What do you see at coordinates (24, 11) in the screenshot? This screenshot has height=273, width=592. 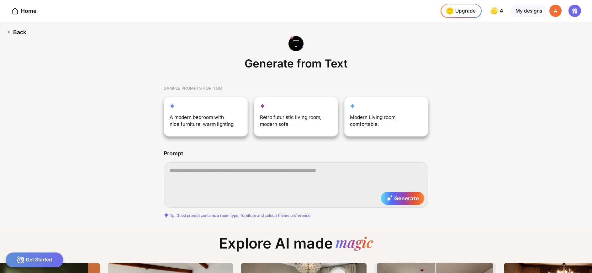 I see `div: Home` at bounding box center [24, 11].